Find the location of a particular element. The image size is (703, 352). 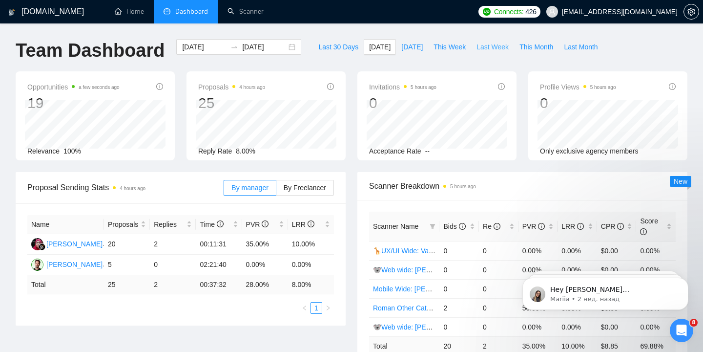

span: filter is located at coordinates (433, 226).